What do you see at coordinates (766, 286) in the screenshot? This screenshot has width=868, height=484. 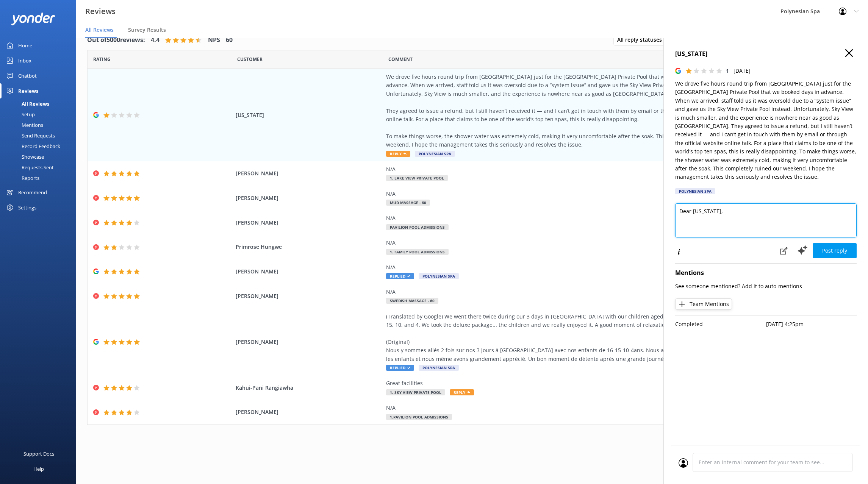 I see `p: See someone mentioned? Add it to auto-mentions` at bounding box center [766, 286].